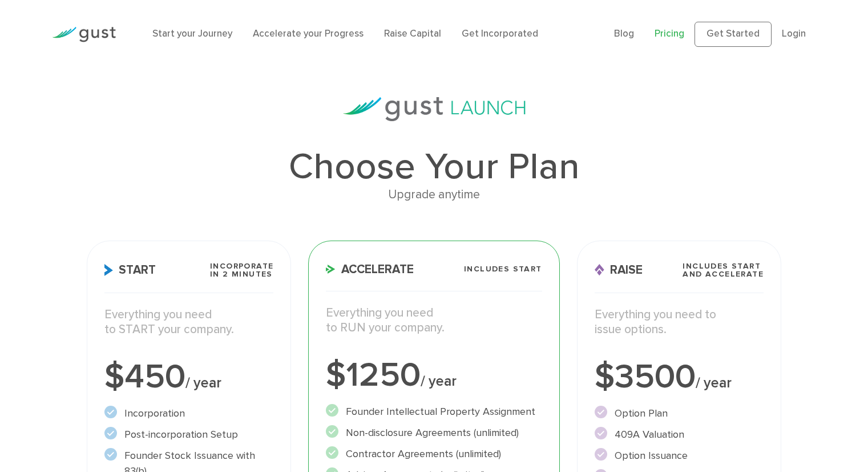  I want to click on a: Blog, so click(624, 33).